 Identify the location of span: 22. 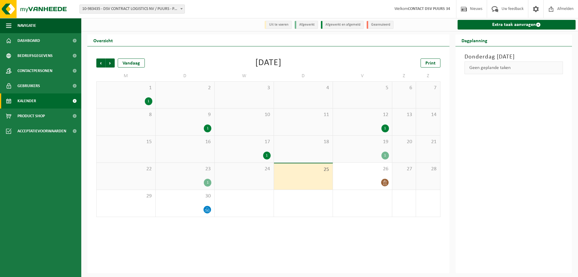
(126, 169).